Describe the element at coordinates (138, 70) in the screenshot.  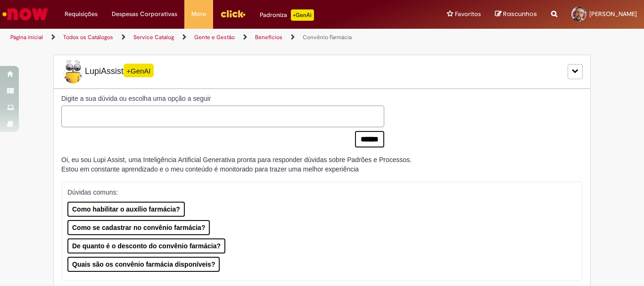
I see `span: +GenAI` at that location.